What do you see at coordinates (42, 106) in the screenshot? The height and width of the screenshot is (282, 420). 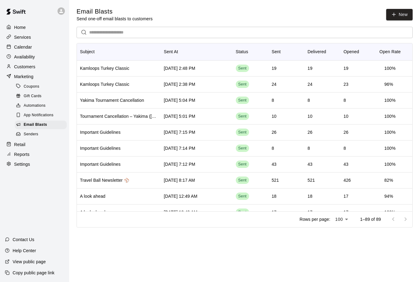 I see `a: Automations` at bounding box center [42, 106].